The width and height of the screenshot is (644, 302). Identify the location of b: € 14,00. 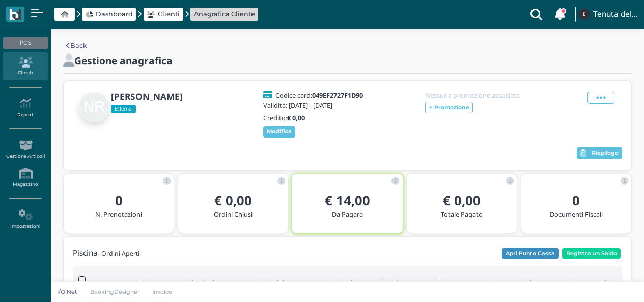
(347, 200).